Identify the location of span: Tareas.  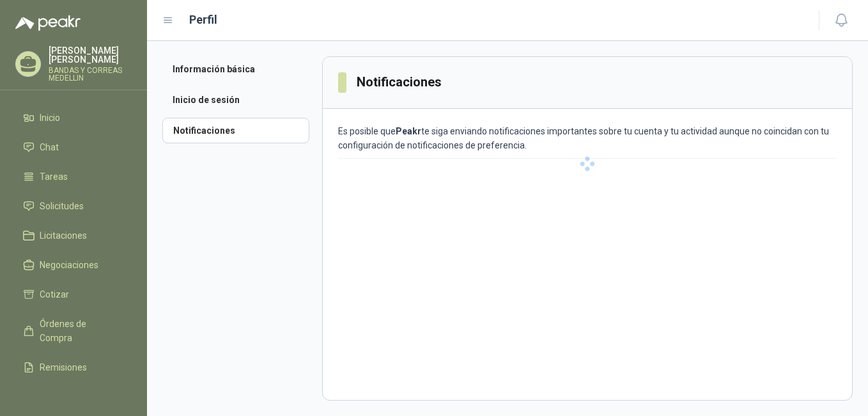
(54, 177).